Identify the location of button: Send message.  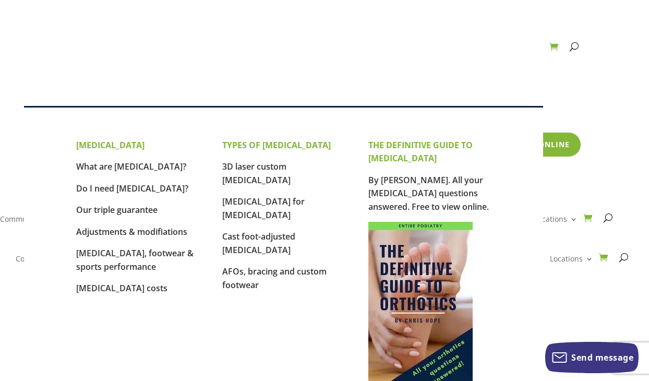
(591, 357).